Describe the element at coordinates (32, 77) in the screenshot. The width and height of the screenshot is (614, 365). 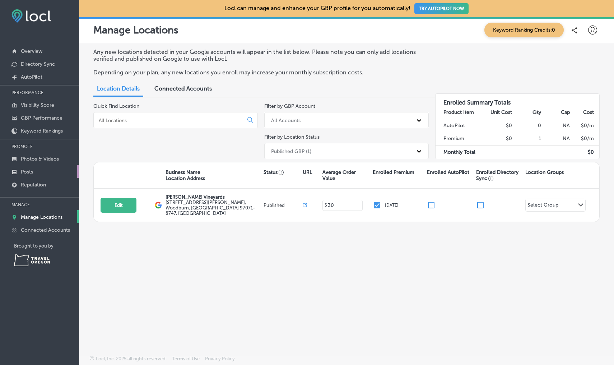
I see `p: AutoPilot` at that location.